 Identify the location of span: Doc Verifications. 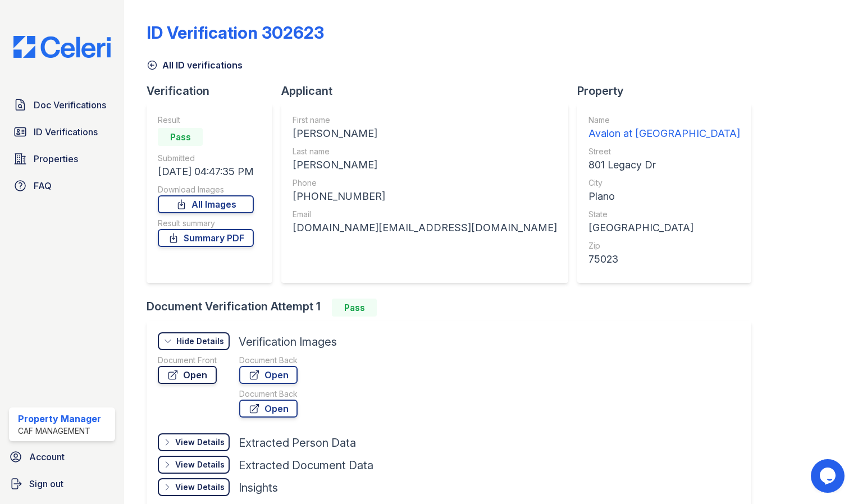
(70, 105).